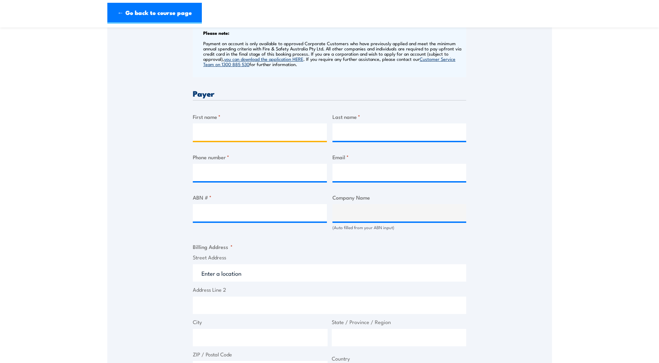 Image resolution: width=659 pixels, height=363 pixels. I want to click on p: Payment on account is only available to approved Corporate Customers who have previously applied ..., so click(334, 54).